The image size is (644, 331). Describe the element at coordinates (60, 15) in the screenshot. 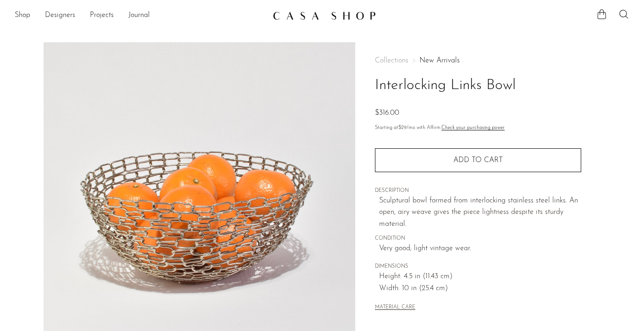

I see `a: Designers` at that location.